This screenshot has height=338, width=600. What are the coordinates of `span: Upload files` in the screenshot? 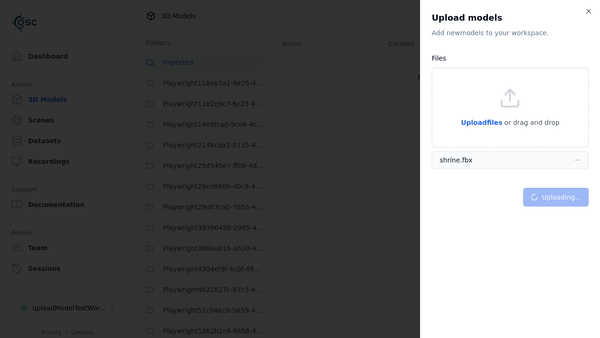 It's located at (482, 122).